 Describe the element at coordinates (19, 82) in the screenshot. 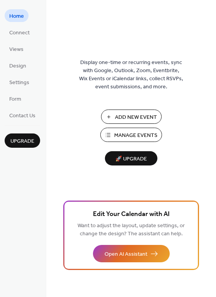

I see `a: Settings` at that location.